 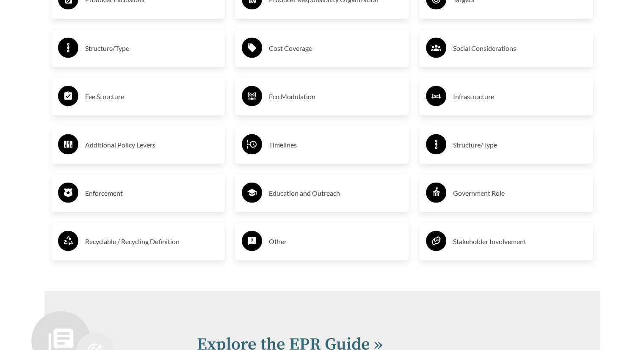 What do you see at coordinates (519, 48) in the screenshot?
I see `h3: Social Considerations` at bounding box center [519, 48].